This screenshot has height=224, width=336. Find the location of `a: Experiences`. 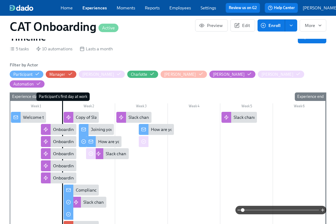

a: Experiences is located at coordinates (95, 8).